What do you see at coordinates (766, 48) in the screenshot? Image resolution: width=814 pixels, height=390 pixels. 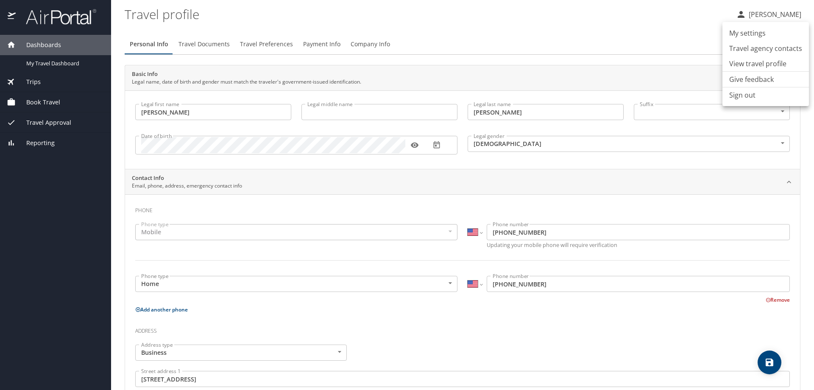 I see `li: Travel agency contacts` at bounding box center [766, 48].